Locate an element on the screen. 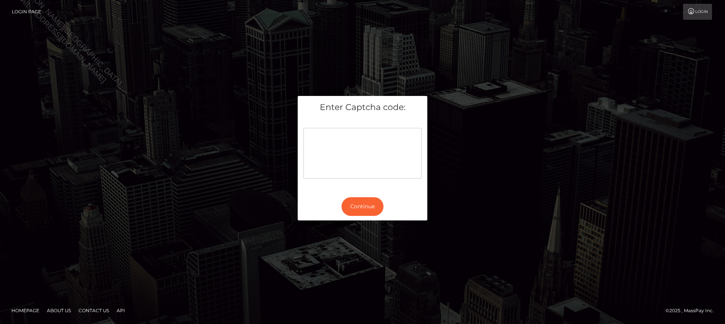  a: Login Page is located at coordinates (26, 12).